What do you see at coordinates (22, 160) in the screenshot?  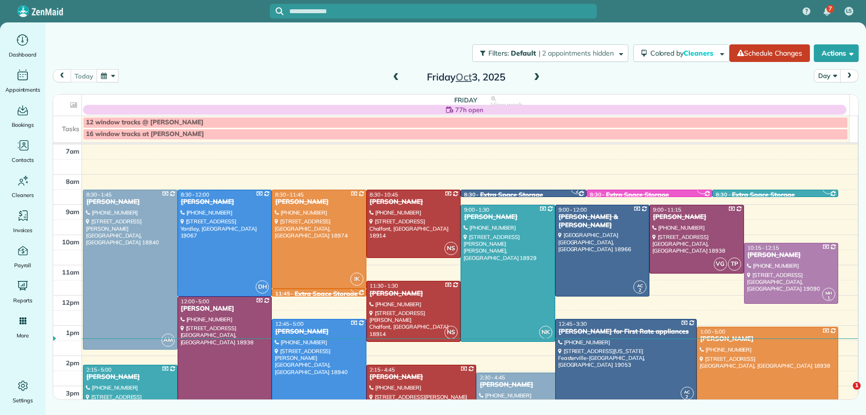 I see `span: Contacts` at bounding box center [22, 160].